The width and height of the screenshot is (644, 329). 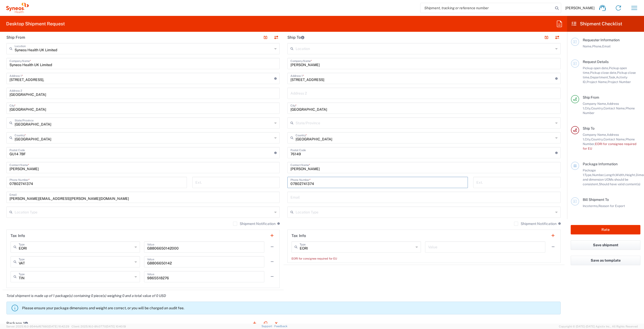 I want to click on span: Number,, so click(x=598, y=175).